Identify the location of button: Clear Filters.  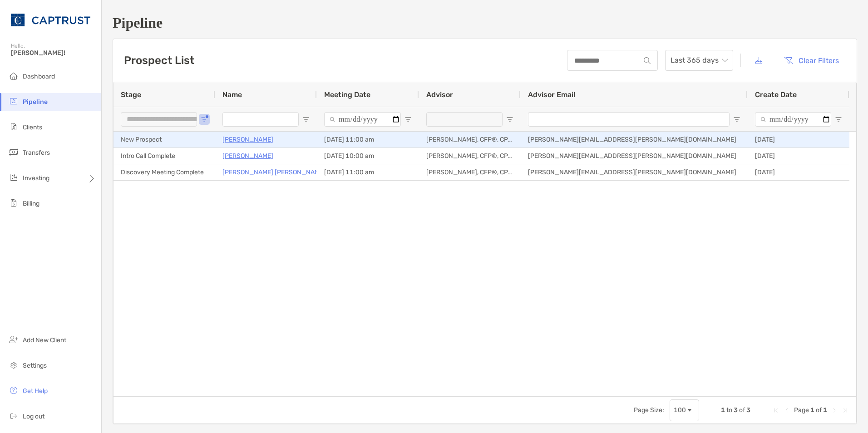
(811, 61).